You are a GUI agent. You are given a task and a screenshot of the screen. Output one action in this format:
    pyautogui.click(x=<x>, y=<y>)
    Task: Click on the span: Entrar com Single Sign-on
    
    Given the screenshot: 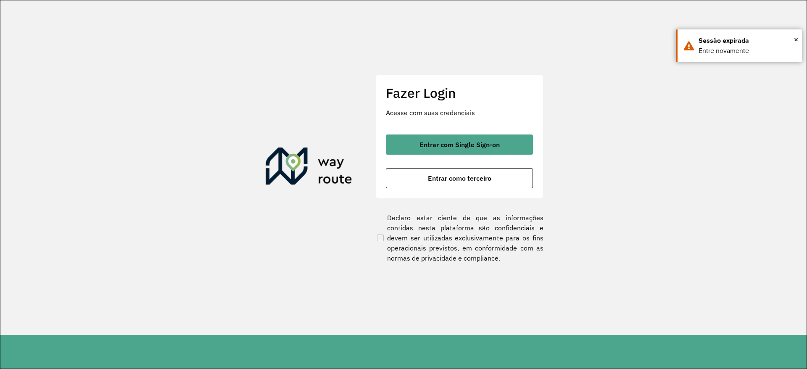 What is the action you would take?
    pyautogui.click(x=459, y=145)
    